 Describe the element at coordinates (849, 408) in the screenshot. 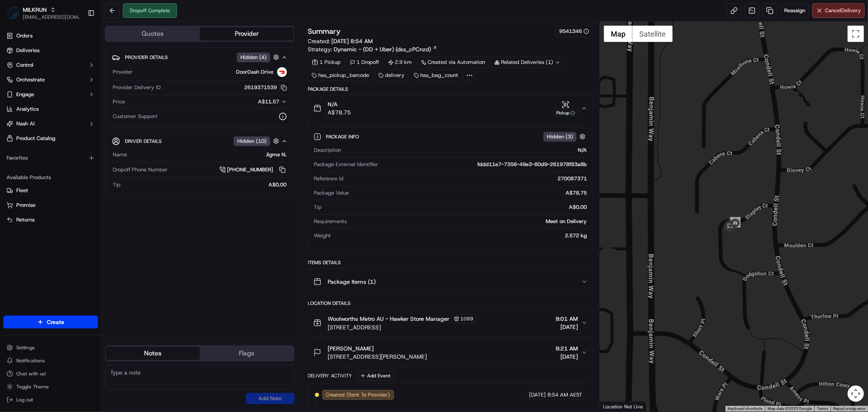

I see `a: Report a map error` at that location.